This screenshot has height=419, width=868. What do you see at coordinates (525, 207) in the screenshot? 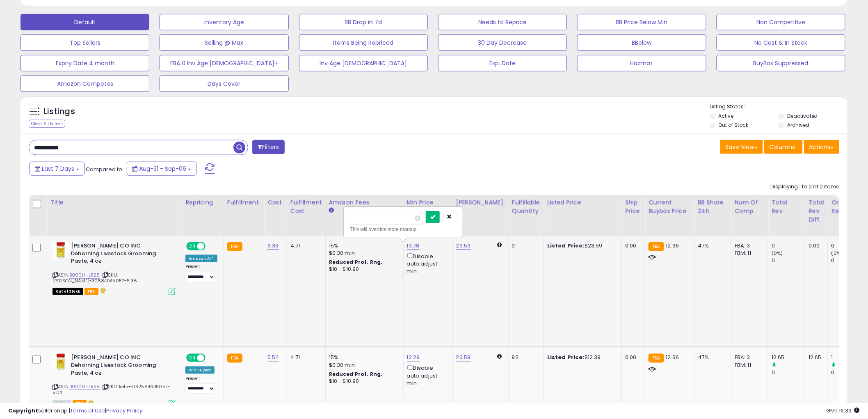
I see `div: Fulfillable Quantity` at bounding box center [525, 207].